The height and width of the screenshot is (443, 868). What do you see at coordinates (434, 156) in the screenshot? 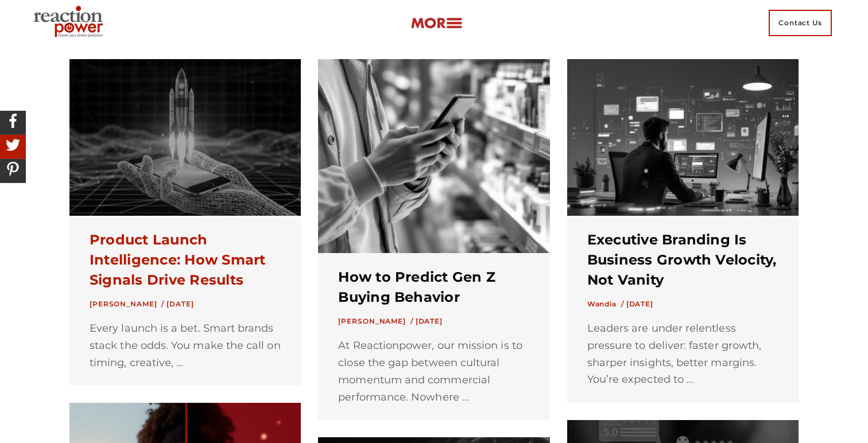
I see `img: Gen Z Buying Behavior` at bounding box center [434, 156].